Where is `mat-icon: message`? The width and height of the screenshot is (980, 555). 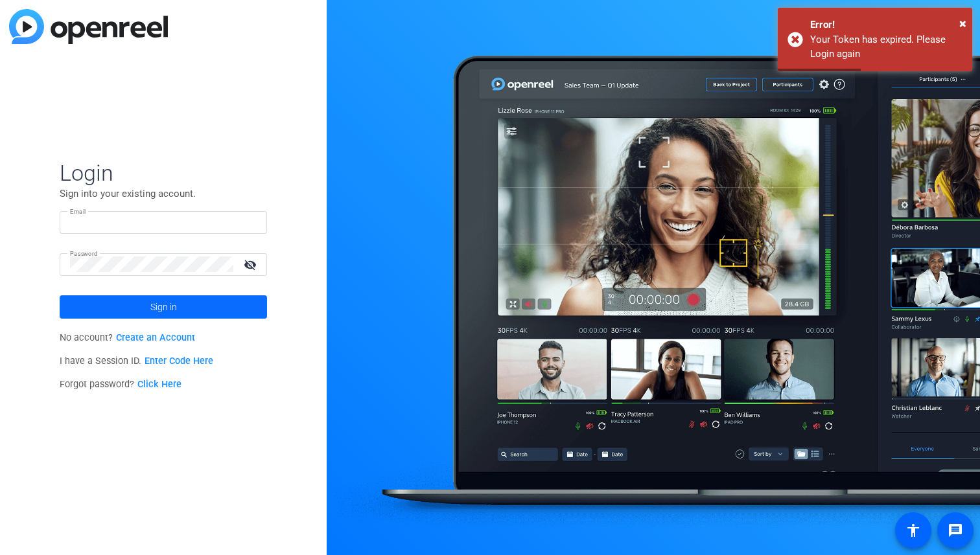 mat-icon: message is located at coordinates (955, 530).